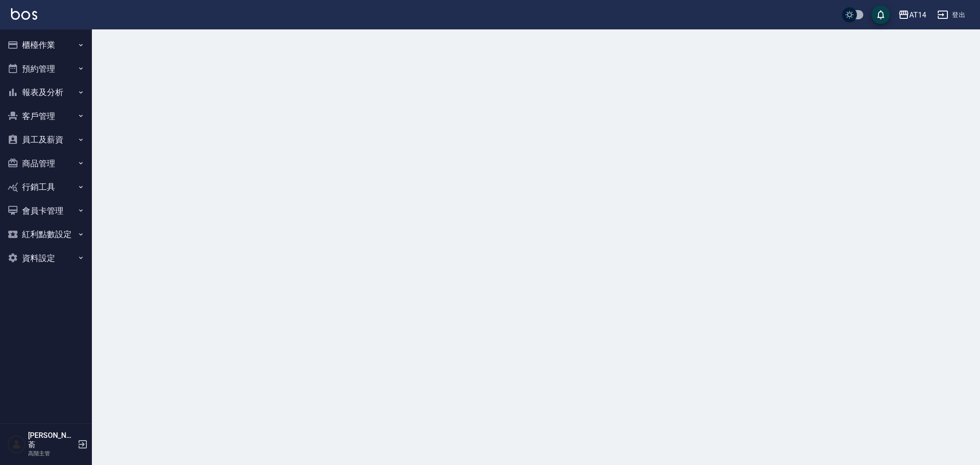 The width and height of the screenshot is (980, 465). Describe the element at coordinates (912, 15) in the screenshot. I see `button: AT14` at that location.